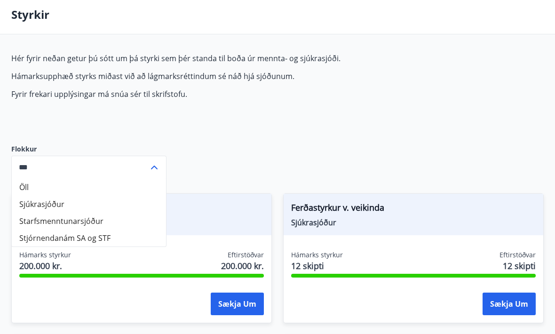 Image resolution: width=555 pixels, height=334 pixels. What do you see at coordinates (233, 58) in the screenshot?
I see `p: Hér fyrir neðan getur þú sótt um þá styrki sem þér standa til boða úr mennta- og sjúkrasjóði.` at bounding box center [233, 58].